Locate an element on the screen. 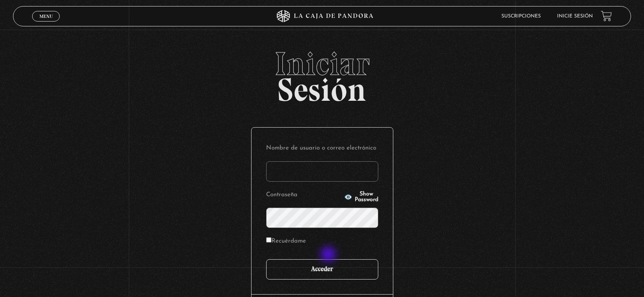  label: Nombre de usuario o correo electrónico is located at coordinates (322, 148).